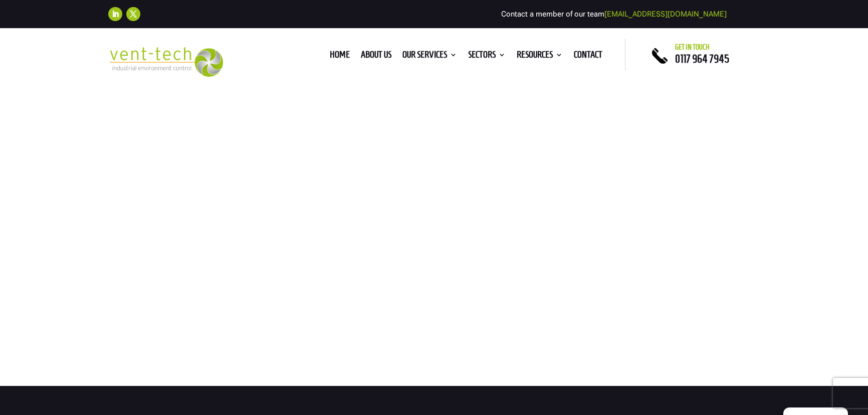 This screenshot has width=868, height=415. Describe the element at coordinates (540, 56) in the screenshot. I see `a: Resources` at that location.